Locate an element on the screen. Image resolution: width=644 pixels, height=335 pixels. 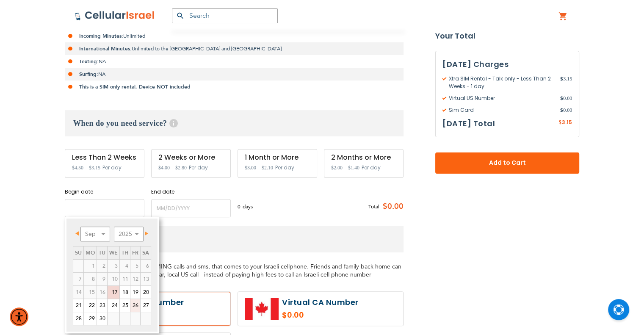
button: Add to Cart is located at coordinates (507, 163).